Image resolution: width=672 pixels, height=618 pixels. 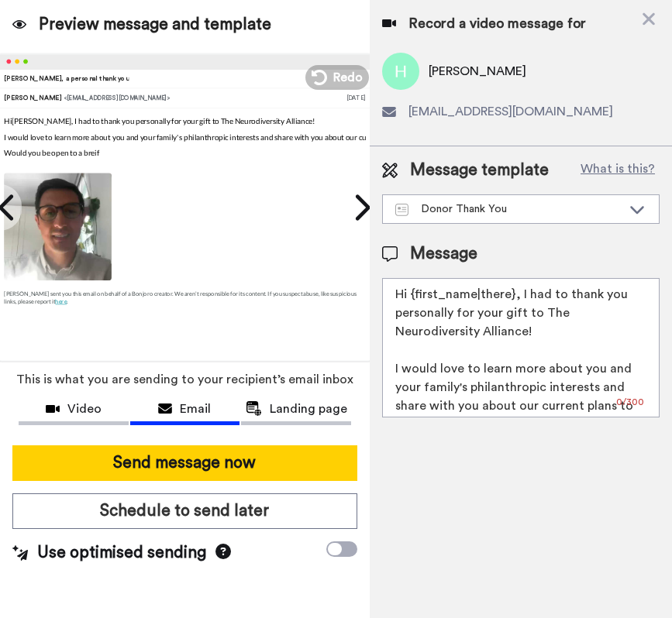 I want to click on img: Message-temps.svg, so click(x=402, y=210).